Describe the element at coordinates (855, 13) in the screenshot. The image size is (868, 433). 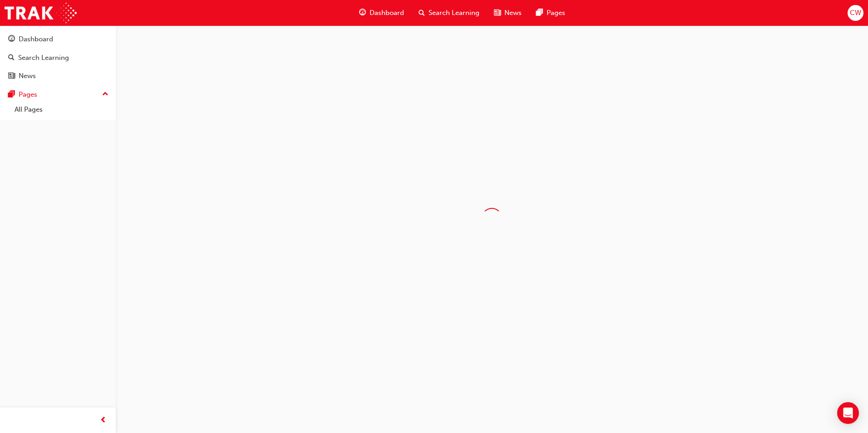
I see `button: CW` at that location.